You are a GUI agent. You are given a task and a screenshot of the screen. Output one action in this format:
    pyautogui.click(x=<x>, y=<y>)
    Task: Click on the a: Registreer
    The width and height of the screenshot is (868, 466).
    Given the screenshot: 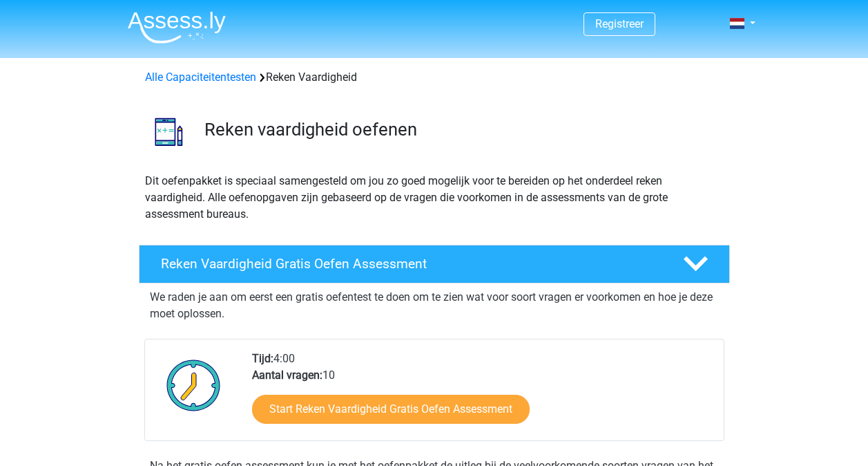 What is the action you would take?
    pyautogui.click(x=619, y=24)
    